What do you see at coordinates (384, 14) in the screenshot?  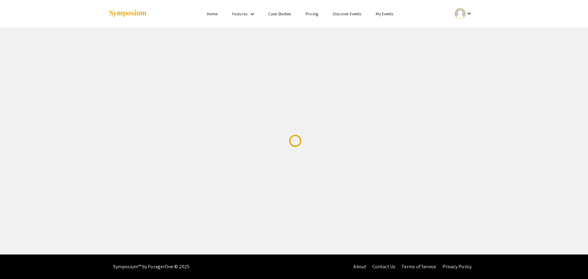 I see `a: My Events` at bounding box center [384, 14].